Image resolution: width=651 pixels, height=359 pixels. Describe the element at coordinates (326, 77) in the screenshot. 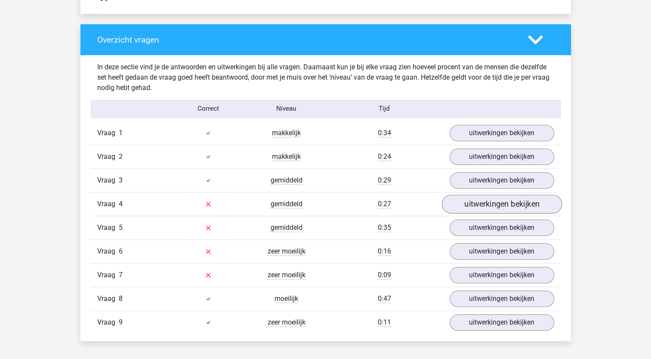

I see `div: In deze sectie vind je de antwoorden en uitwerkingen bij alle vragen. Daarnaast kun je bij elke v...` at that location.